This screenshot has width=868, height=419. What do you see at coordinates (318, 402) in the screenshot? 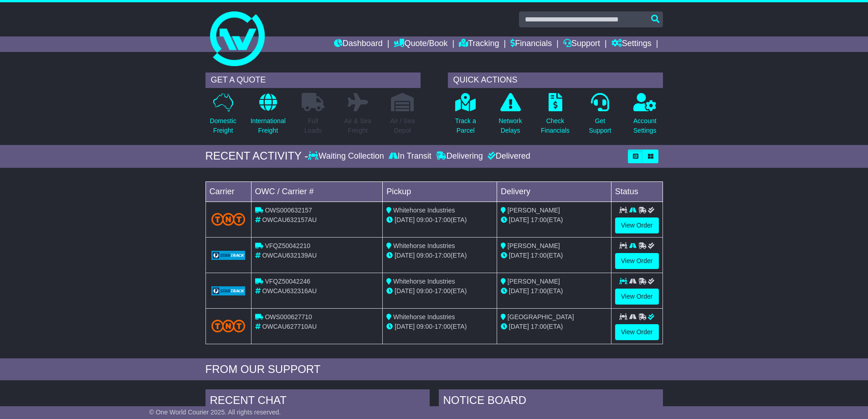
I see `div: RECENT CHAT` at bounding box center [318, 402].